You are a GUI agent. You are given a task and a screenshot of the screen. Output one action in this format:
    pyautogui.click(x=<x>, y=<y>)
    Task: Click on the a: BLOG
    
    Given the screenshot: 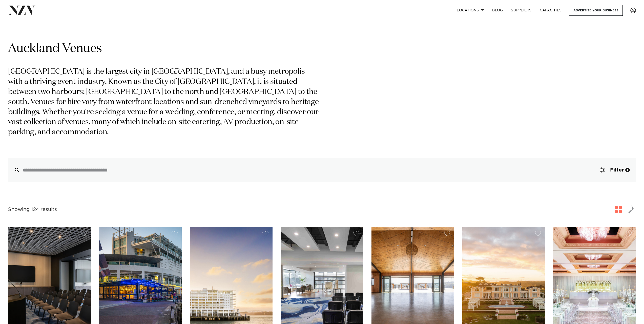 What is the action you would take?
    pyautogui.click(x=498, y=10)
    